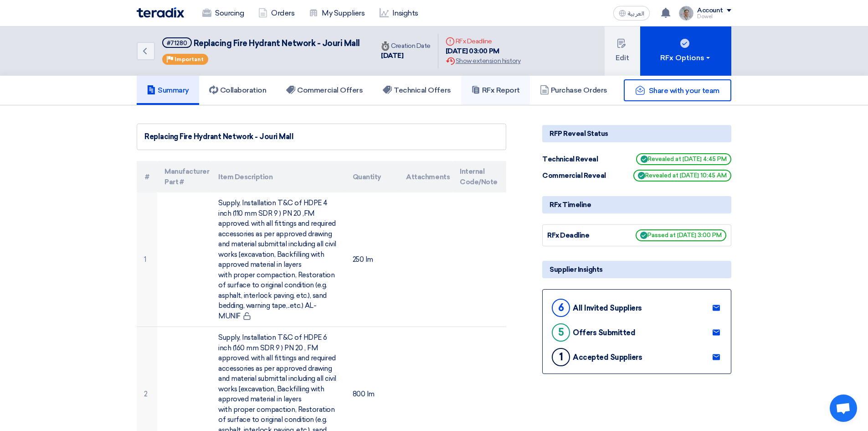  What do you see at coordinates (176, 43) in the screenshot?
I see `div: #71280` at bounding box center [176, 43].